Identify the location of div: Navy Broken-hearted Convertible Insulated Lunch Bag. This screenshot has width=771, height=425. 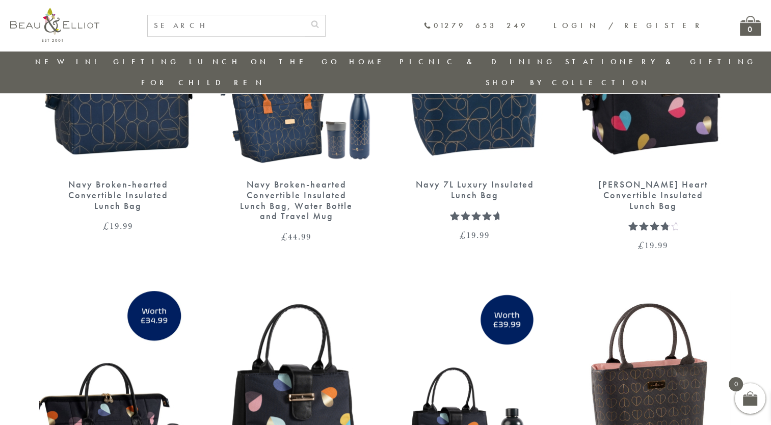
(118, 195).